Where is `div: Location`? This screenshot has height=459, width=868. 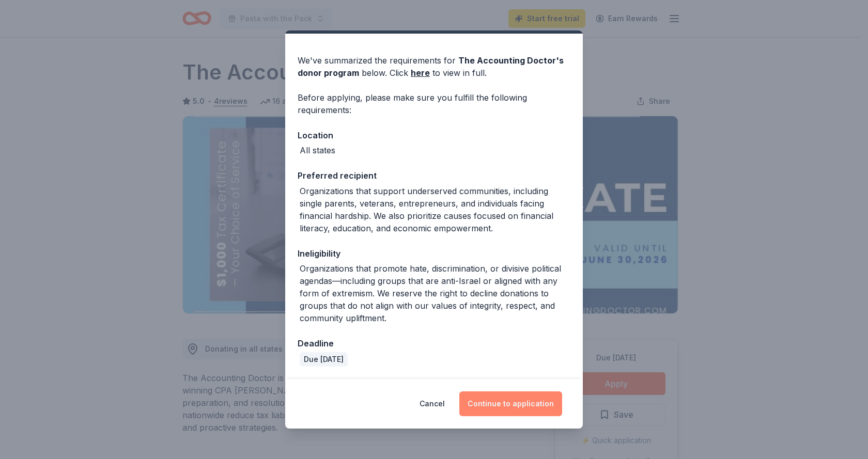 div: Location is located at coordinates (434, 135).